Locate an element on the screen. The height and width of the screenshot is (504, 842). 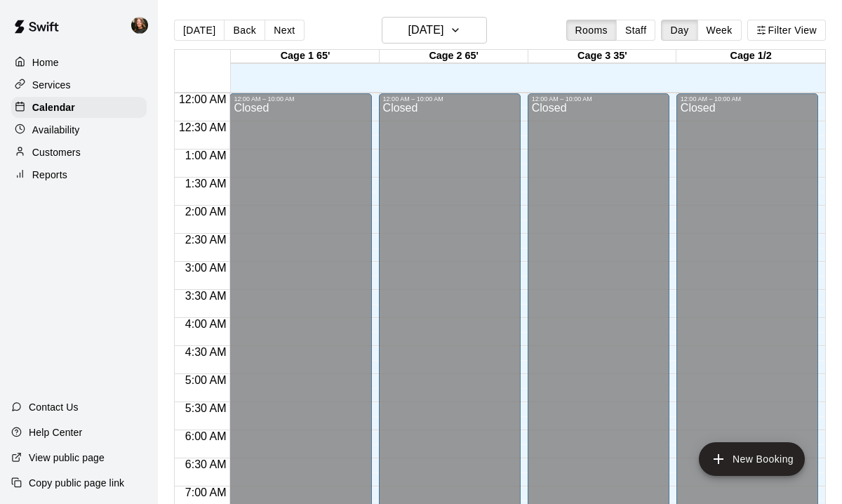
span: 1:30 AM is located at coordinates (206, 183).